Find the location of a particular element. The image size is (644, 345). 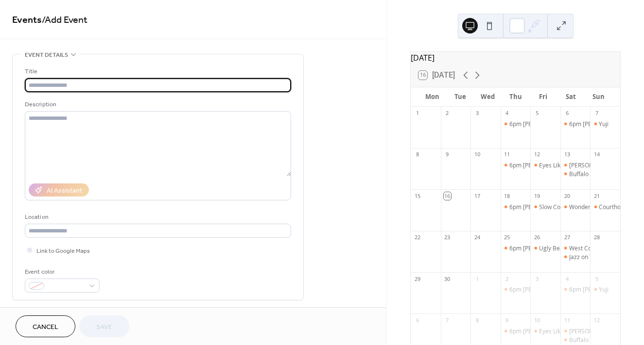

div: Tue is located at coordinates (460, 97).